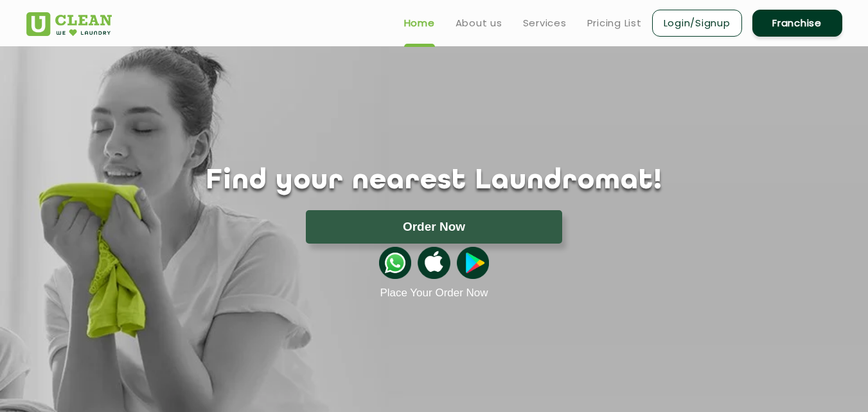 The height and width of the screenshot is (412, 868). What do you see at coordinates (798, 23) in the screenshot?
I see `a: Franchise` at bounding box center [798, 23].